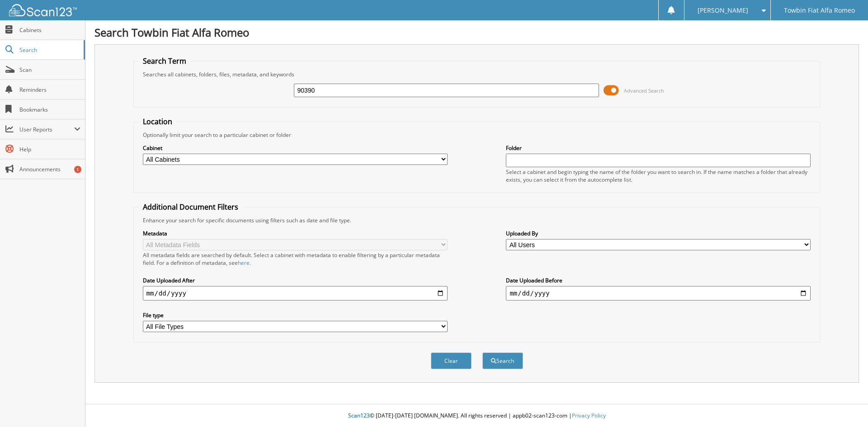 The width and height of the screenshot is (868, 427). What do you see at coordinates (50, 149) in the screenshot?
I see `span: Help` at bounding box center [50, 149].